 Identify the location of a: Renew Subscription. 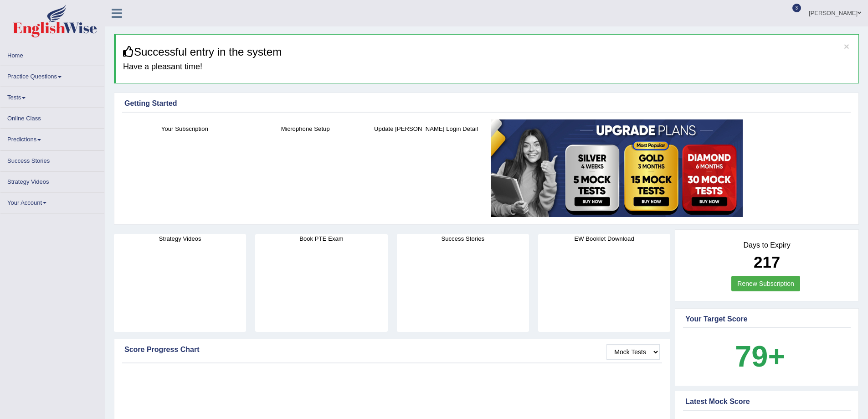
(765, 284).